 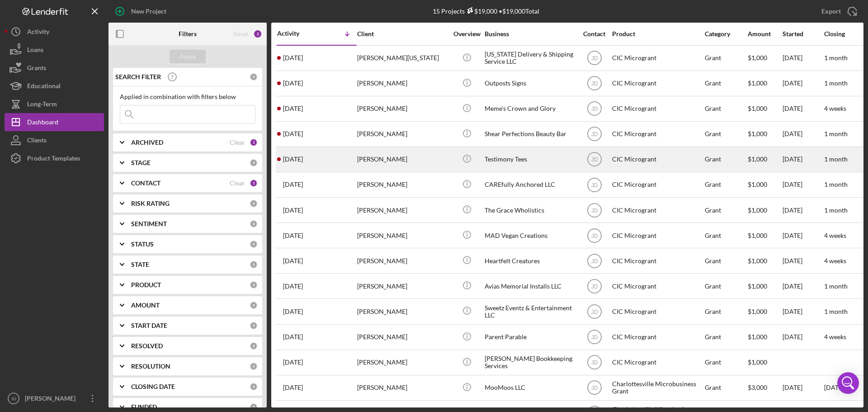 I want to click on time: 2025-09-02 16:02, so click(x=293, y=109).